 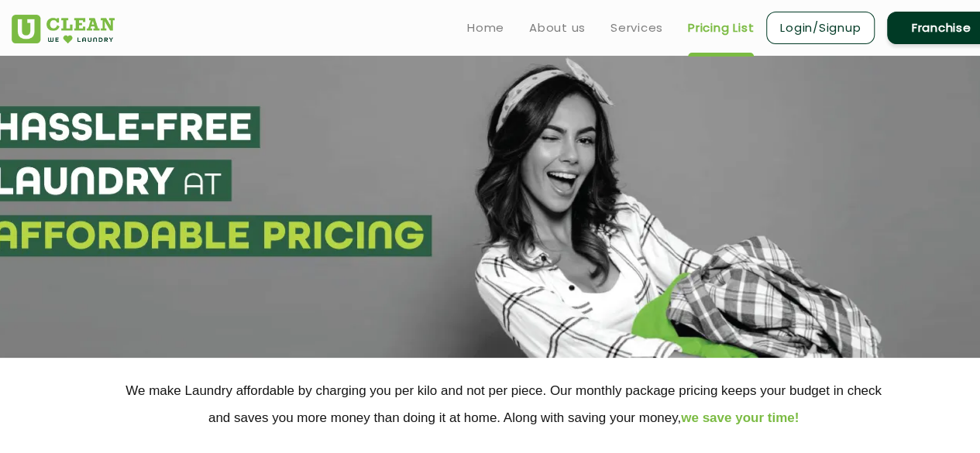 What do you see at coordinates (637, 28) in the screenshot?
I see `a: Services` at bounding box center [637, 28].